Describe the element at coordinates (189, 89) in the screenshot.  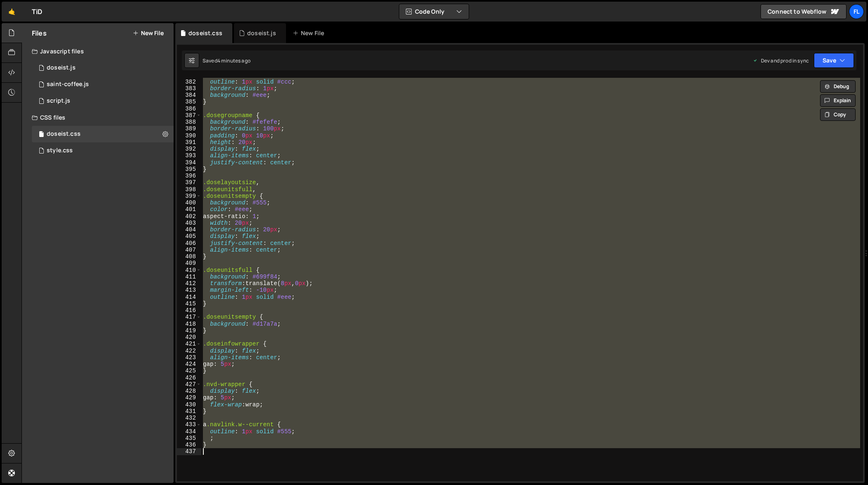
I see `div: 383` at that location.